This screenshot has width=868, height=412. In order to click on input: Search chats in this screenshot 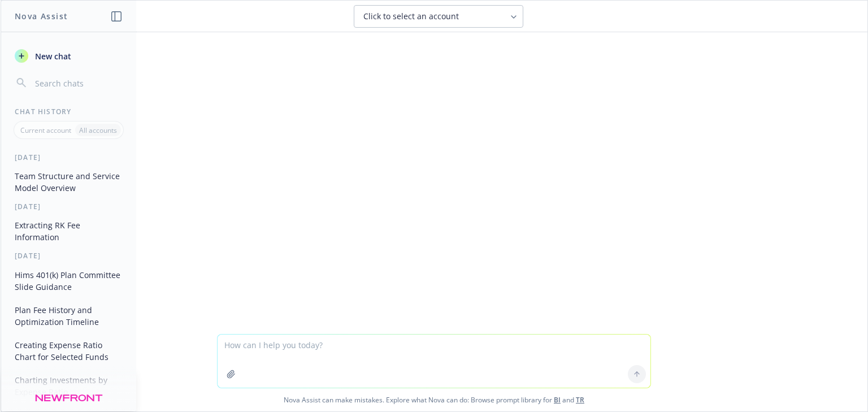, I will do `click(77, 83)`.